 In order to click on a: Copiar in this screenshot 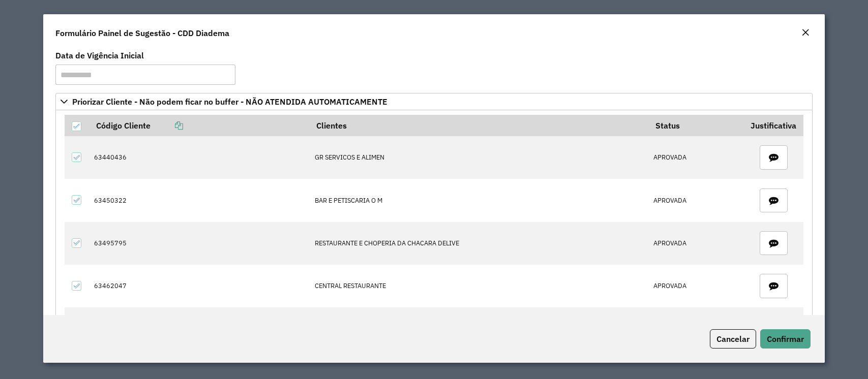, I will do `click(167, 126)`.